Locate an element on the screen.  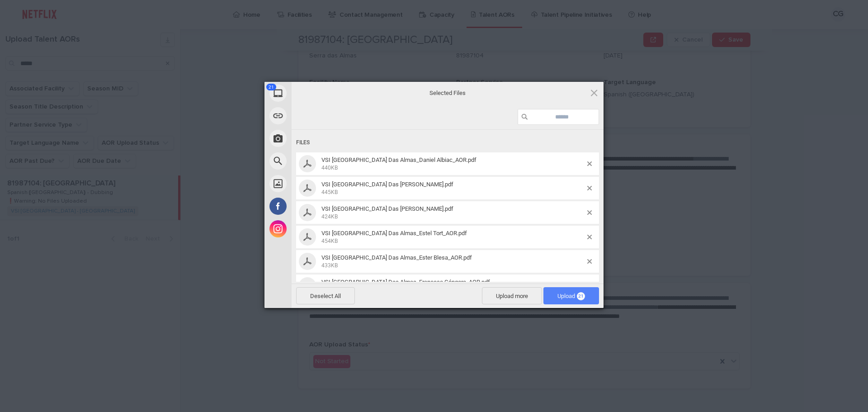
span: 424KB is located at coordinates (329, 216).